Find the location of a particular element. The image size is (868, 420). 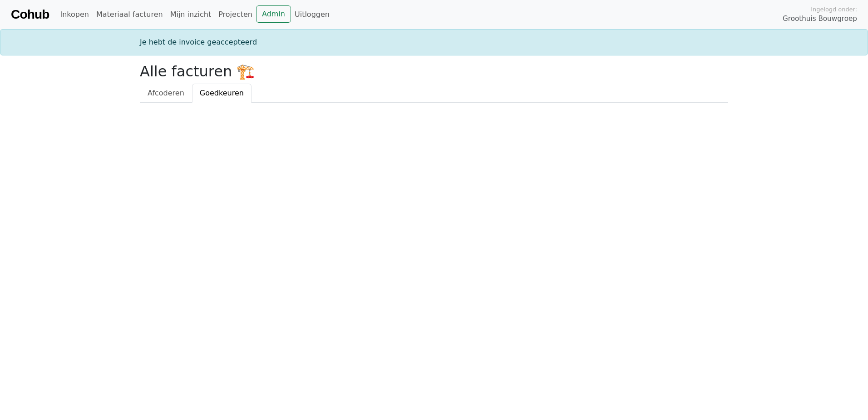

a: Materiaal facturen is located at coordinates (129, 15).